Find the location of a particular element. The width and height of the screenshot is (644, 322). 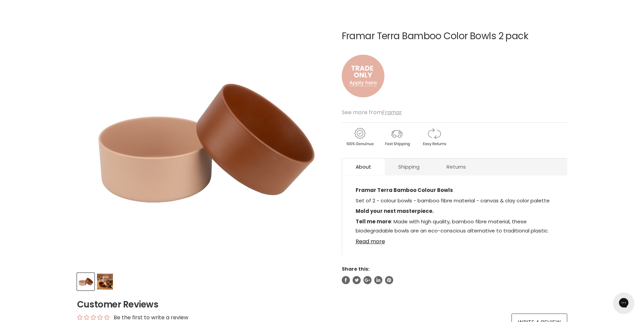

u: Framar is located at coordinates (392, 112).